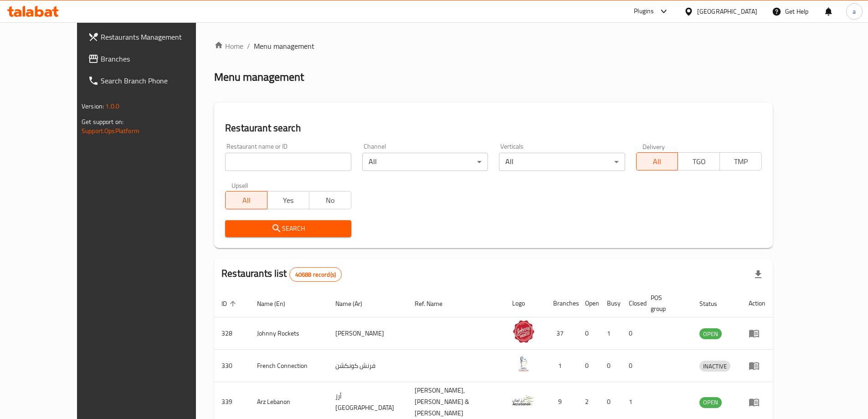 The image size is (868, 419). I want to click on a: Restaurants Management, so click(152, 37).